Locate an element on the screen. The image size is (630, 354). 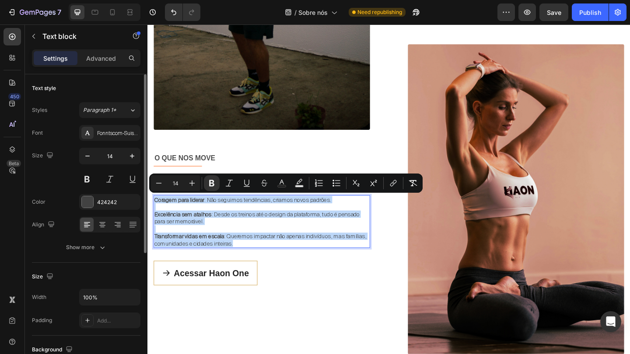
div: Font is located at coordinates (37, 133).